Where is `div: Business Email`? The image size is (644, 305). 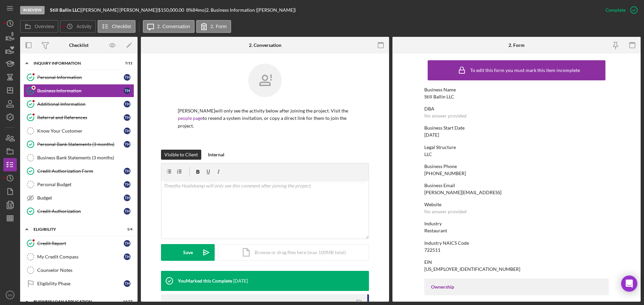
div: Business Email is located at coordinates (517, 186).